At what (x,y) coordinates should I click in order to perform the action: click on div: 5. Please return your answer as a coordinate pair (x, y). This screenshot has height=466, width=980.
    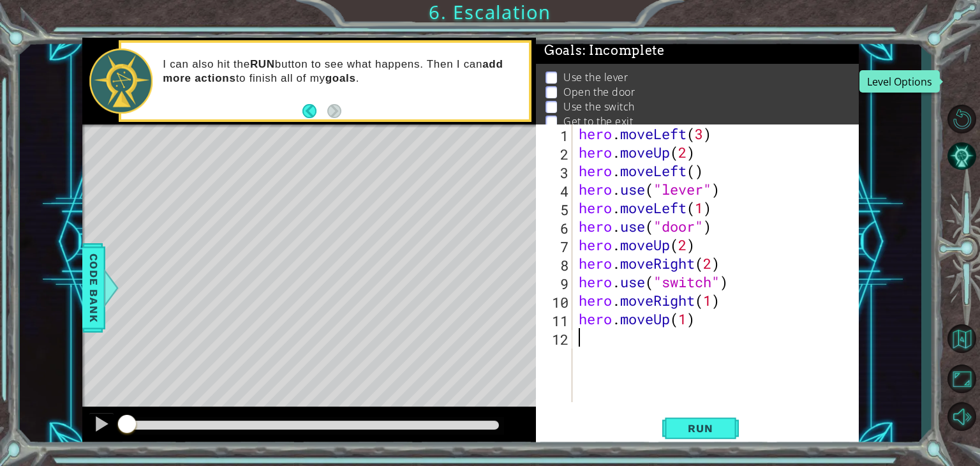
    Looking at the image, I should click on (555, 209).